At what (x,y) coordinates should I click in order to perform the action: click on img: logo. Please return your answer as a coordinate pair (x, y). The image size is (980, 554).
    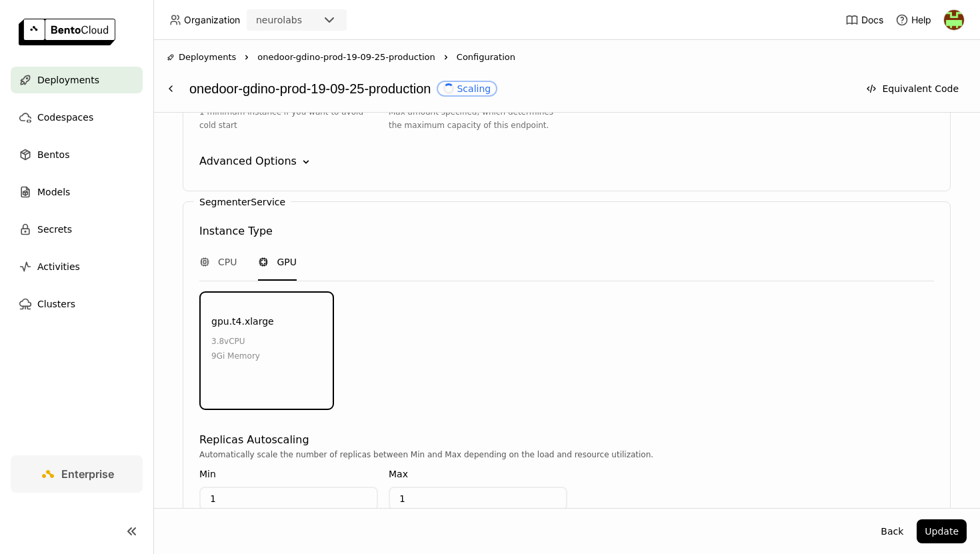
    Looking at the image, I should click on (67, 32).